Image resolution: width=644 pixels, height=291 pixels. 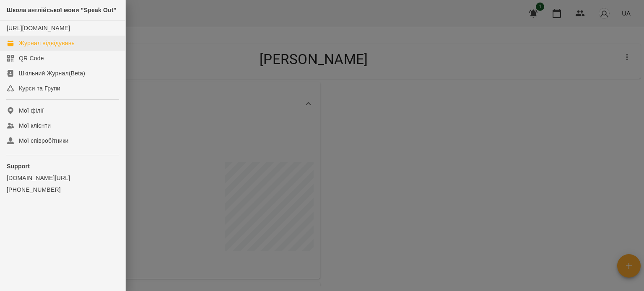 I want to click on div: Шкільний Журнал(Beta), so click(x=52, y=73).